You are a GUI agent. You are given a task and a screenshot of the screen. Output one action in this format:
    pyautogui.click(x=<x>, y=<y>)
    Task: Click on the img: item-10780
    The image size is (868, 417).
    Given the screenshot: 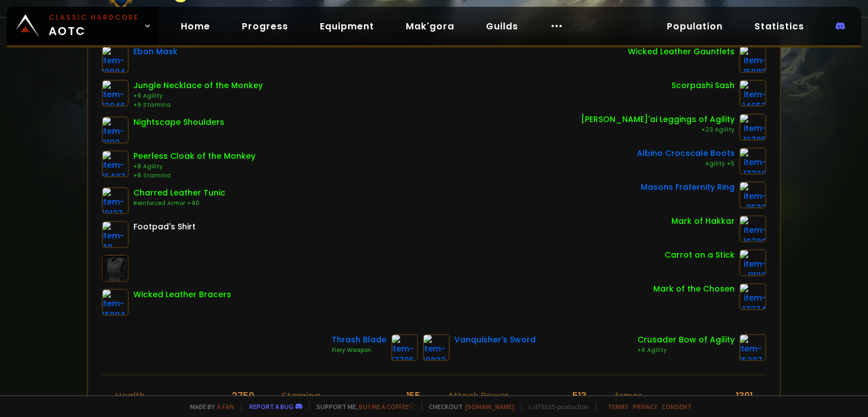 What is the action you would take?
    pyautogui.click(x=753, y=229)
    